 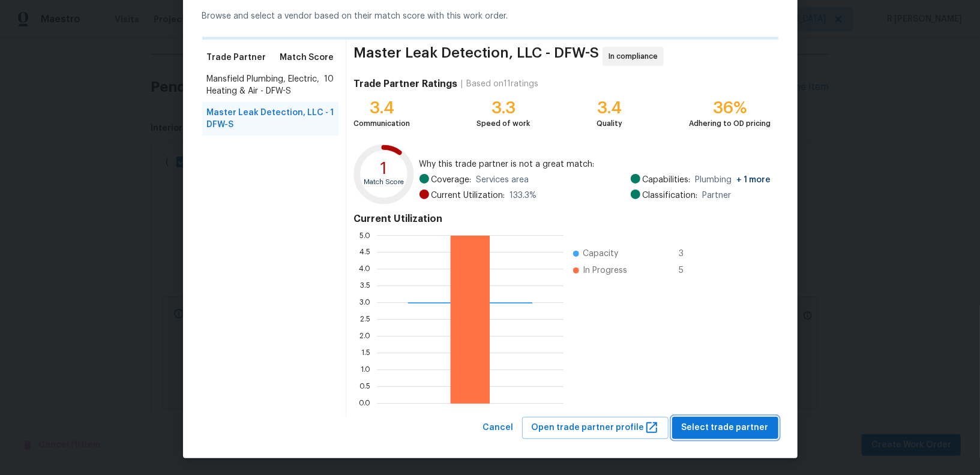 What do you see at coordinates (730, 108) in the screenshot?
I see `div: 36%` at bounding box center [730, 108].